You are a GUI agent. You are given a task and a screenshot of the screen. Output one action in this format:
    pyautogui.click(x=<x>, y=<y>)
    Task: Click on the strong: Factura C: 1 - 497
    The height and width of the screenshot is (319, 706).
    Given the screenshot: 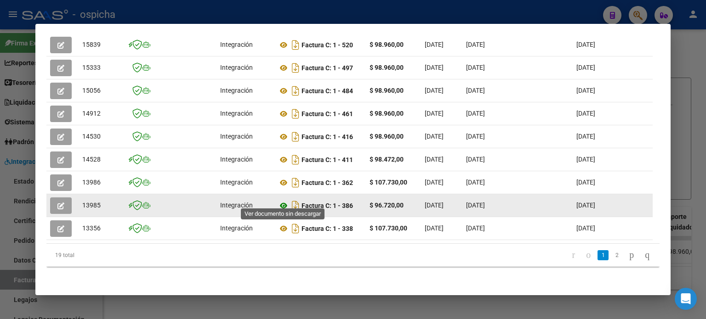 What is the action you would take?
    pyautogui.click(x=327, y=68)
    